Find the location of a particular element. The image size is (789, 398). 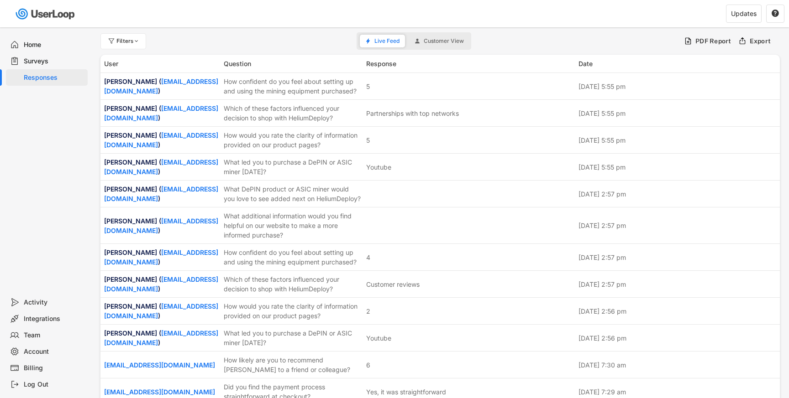

div: Export is located at coordinates (760, 41).